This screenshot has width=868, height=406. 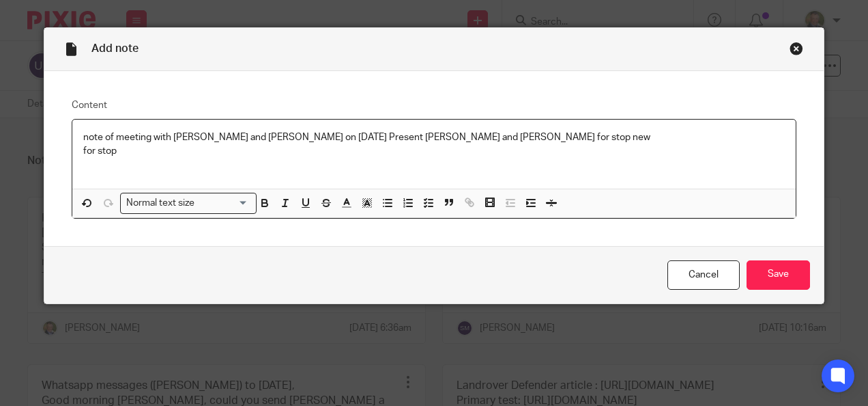 What do you see at coordinates (224, 203) in the screenshot?
I see `input: Search for option` at bounding box center [224, 203].